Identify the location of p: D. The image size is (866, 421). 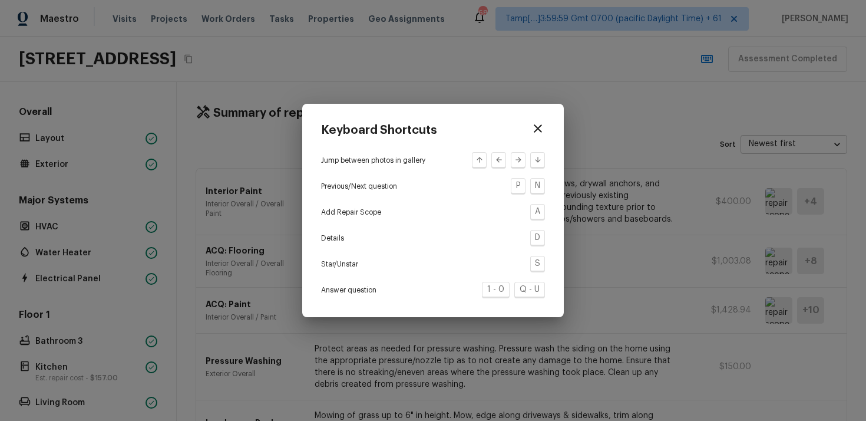
(537, 237).